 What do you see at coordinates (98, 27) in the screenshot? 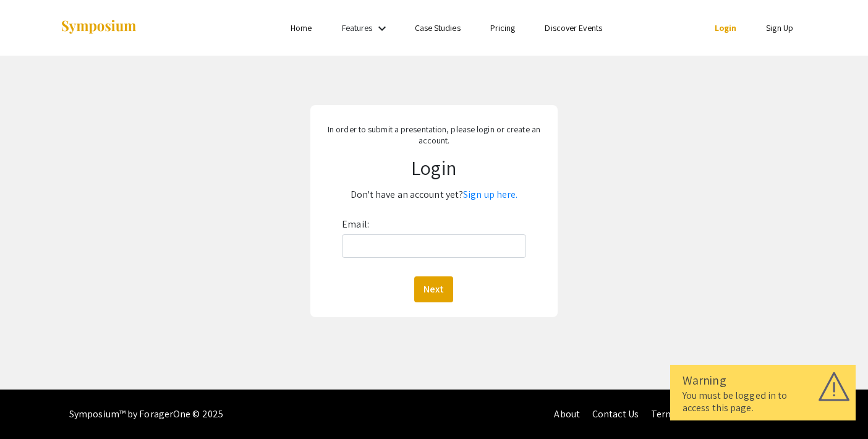
I see `img: Symposium by ForagerOne` at bounding box center [98, 27].